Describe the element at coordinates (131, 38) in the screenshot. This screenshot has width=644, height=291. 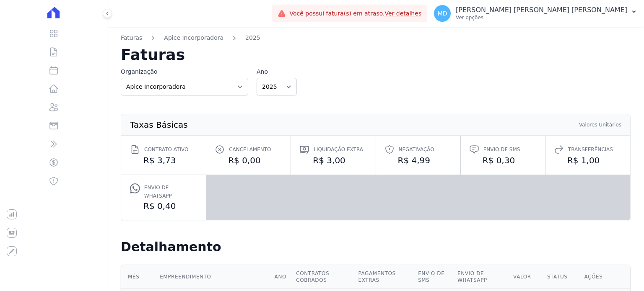
I see `a: Faturas` at that location.